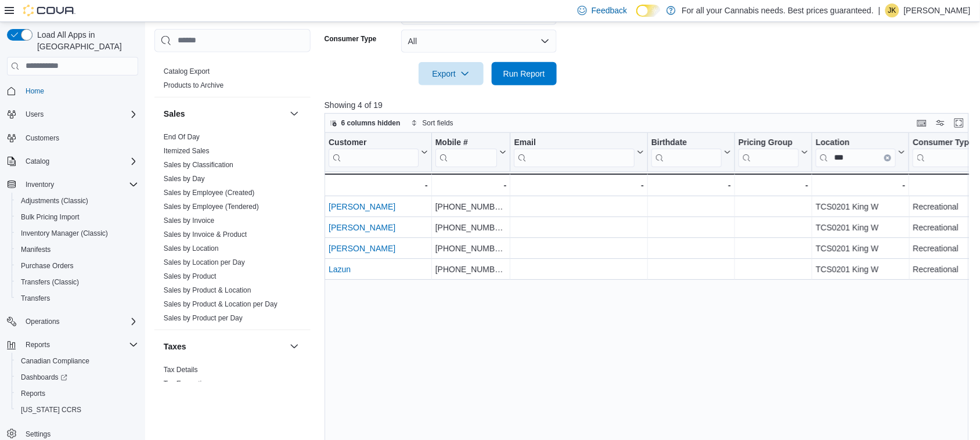 This screenshot has height=440, width=980. What do you see at coordinates (189, 220) in the screenshot?
I see `span: Sales by Invoice` at bounding box center [189, 220].